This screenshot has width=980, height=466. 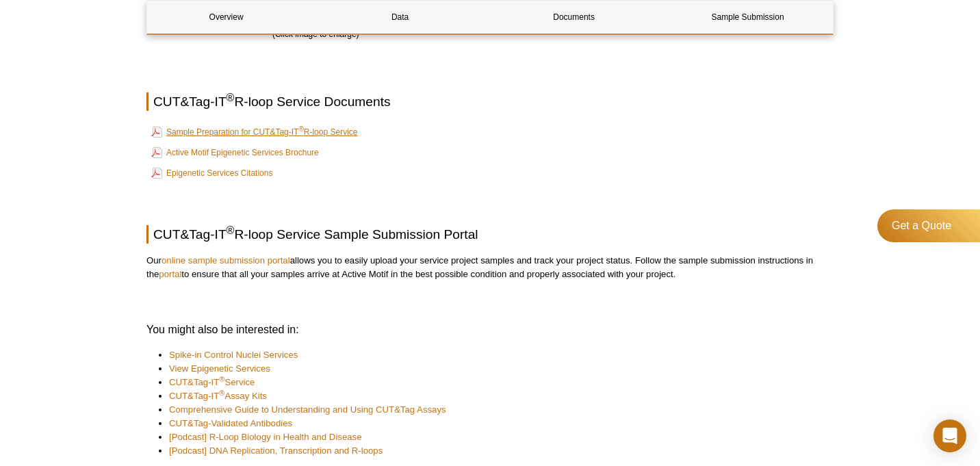 I want to click on a: Data, so click(x=399, y=17).